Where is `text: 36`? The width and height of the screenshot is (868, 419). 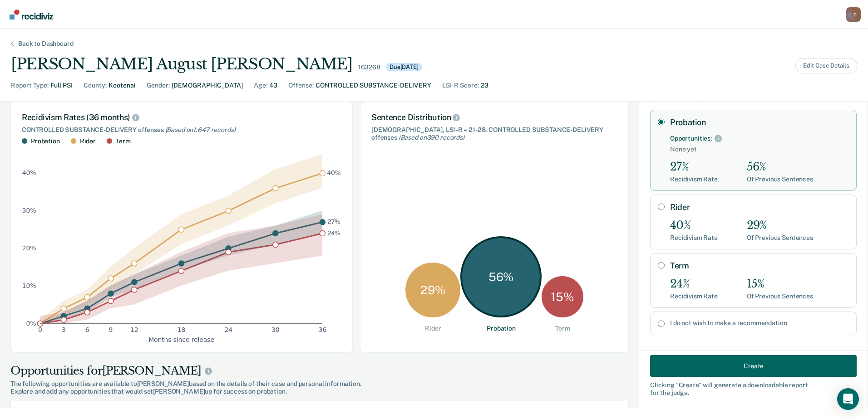
text: 36 is located at coordinates (322, 330).